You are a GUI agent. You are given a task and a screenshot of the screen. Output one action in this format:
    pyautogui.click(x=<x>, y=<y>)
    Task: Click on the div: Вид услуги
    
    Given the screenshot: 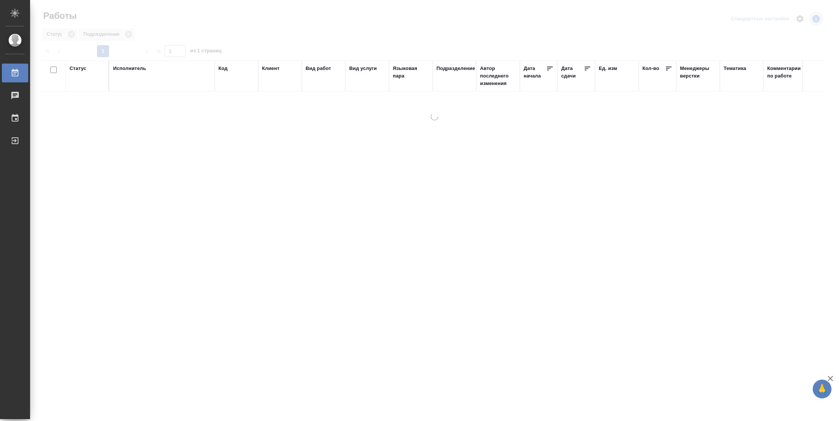 What is the action you would take?
    pyautogui.click(x=363, y=68)
    